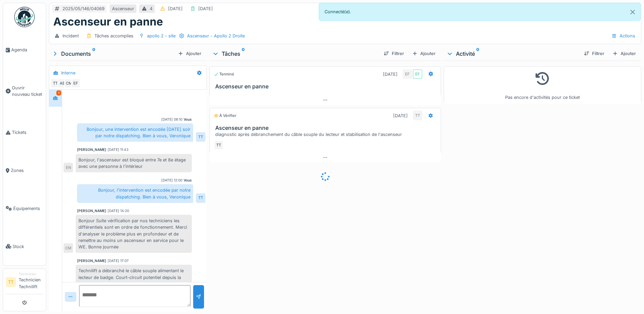 The image size is (644, 314). Describe the element at coordinates (24, 50) in the screenshot. I see `a: Agenda` at that location.